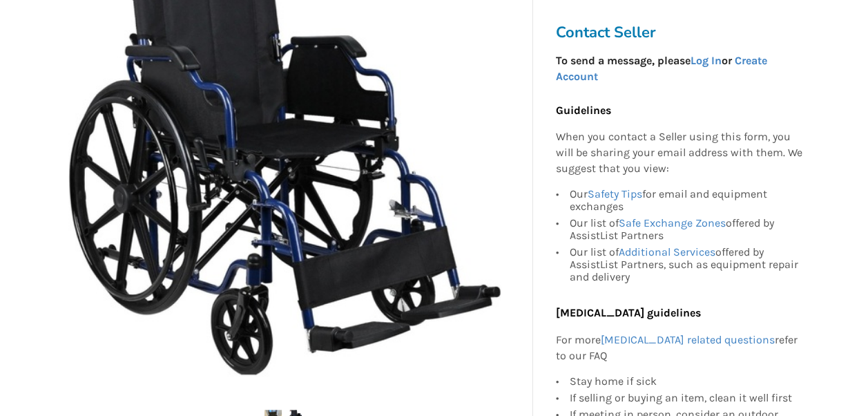 The image size is (868, 416). Describe the element at coordinates (679, 348) in the screenshot. I see `p: For more refer to our FAQ` at that location.